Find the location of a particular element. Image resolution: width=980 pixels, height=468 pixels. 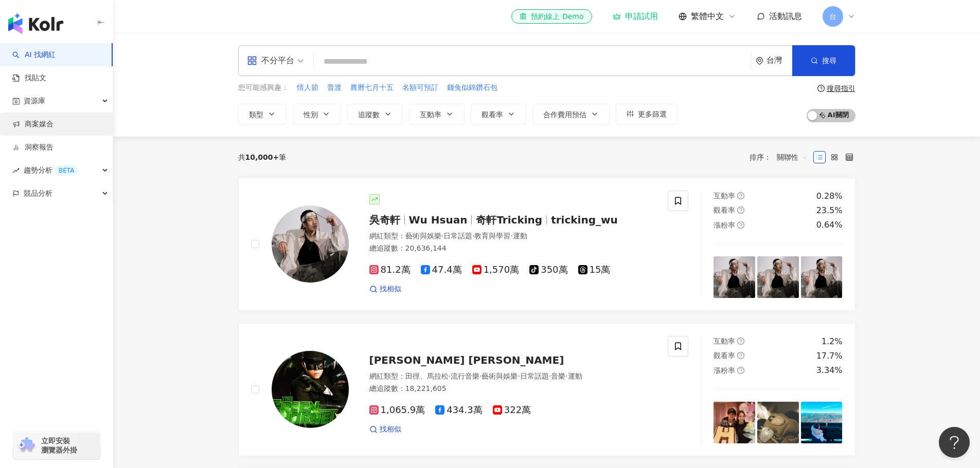

span: 47.4萬 is located at coordinates (442, 270).